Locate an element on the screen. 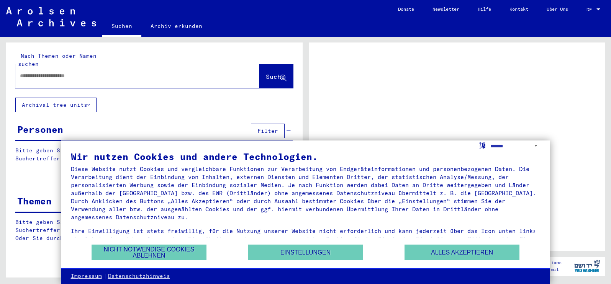  img: yv_logo.png is located at coordinates (587, 266).